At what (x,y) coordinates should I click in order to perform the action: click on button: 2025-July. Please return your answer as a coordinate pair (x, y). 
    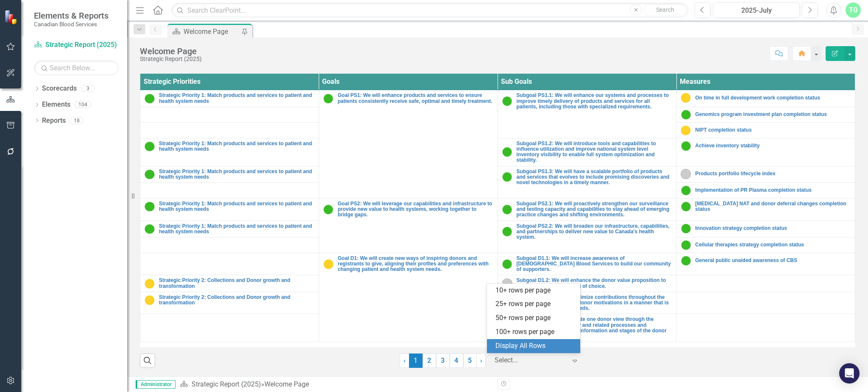
    Looking at the image, I should click on (756, 10).